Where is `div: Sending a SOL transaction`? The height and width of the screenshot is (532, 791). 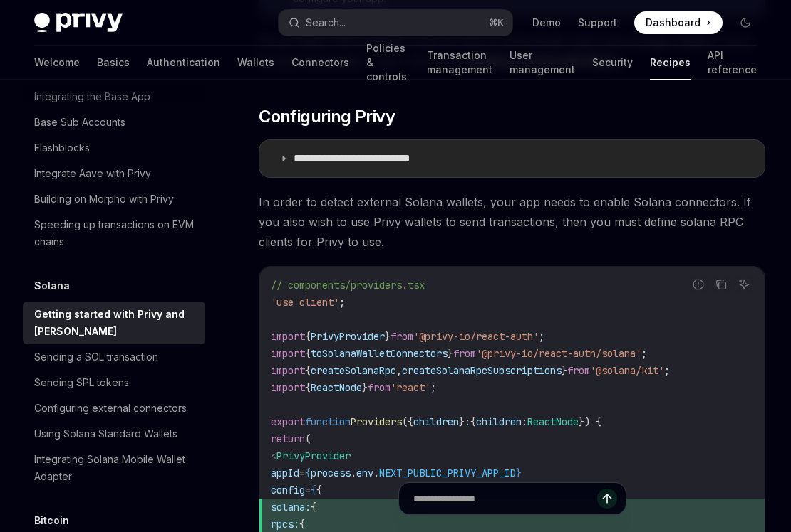
div: Sending a SOL transaction is located at coordinates (96, 357).